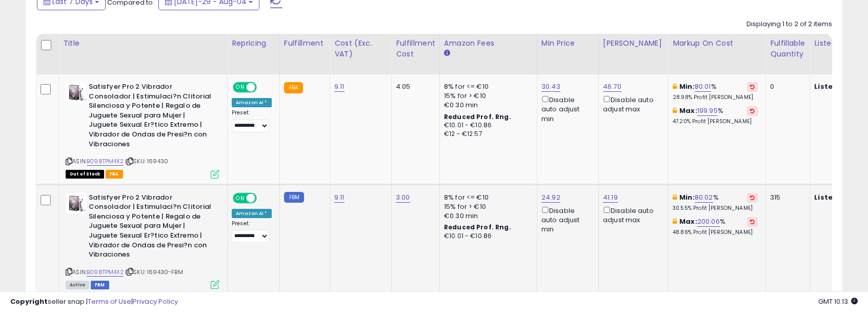 Image resolution: width=868 pixels, height=312 pixels. What do you see at coordinates (838, 301) in the screenshot?
I see `span: 2025-08-12 10:13 GMT` at bounding box center [838, 301].